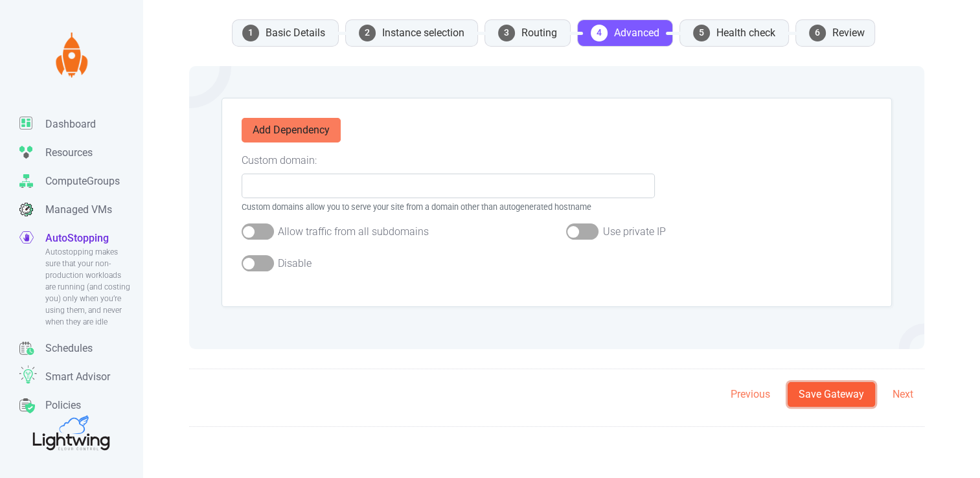 Image resolution: width=980 pixels, height=478 pixels. I want to click on span: 1, so click(251, 33).